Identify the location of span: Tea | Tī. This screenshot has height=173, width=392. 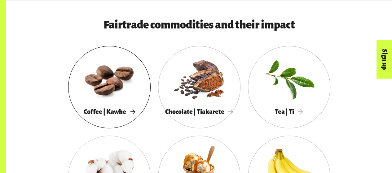
(289, 112).